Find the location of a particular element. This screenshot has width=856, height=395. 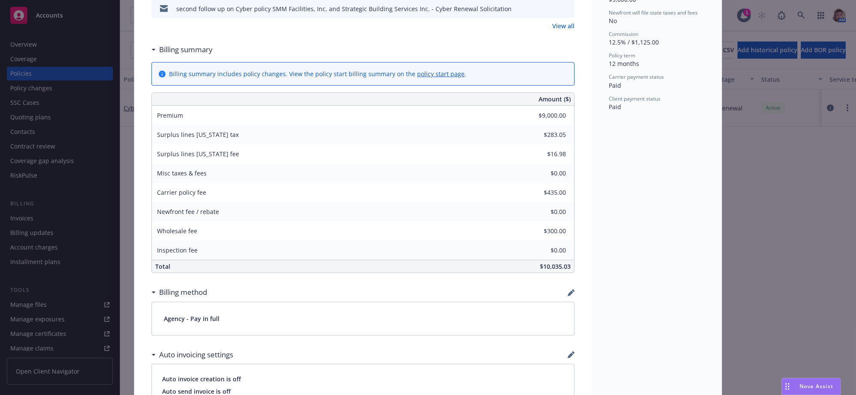

div: Auto invoicing settings is located at coordinates (192, 355).